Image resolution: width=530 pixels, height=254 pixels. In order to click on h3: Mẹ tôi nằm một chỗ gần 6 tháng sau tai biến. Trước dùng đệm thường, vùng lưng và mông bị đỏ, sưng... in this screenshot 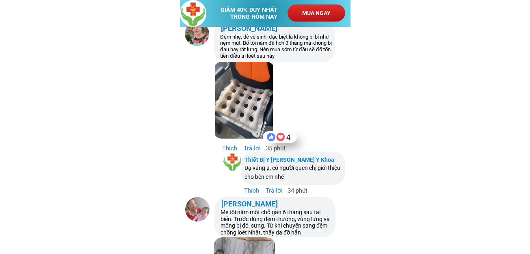, I will do `click(277, 222)`.